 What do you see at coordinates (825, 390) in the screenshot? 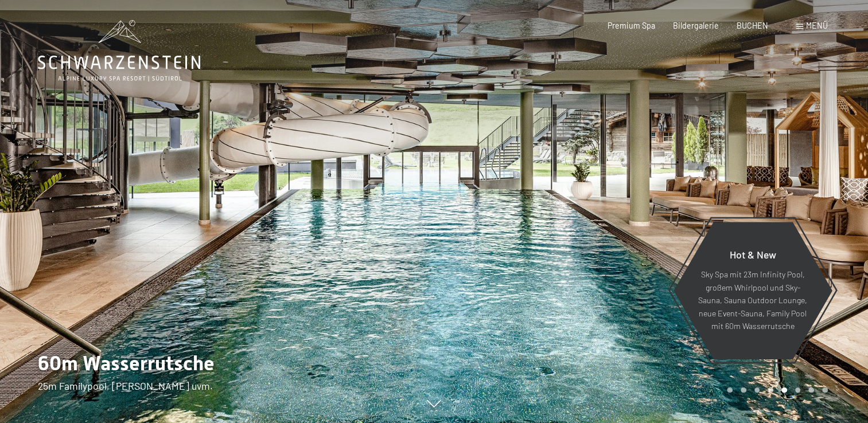
I see `div: Carousel Page 8` at bounding box center [825, 390].